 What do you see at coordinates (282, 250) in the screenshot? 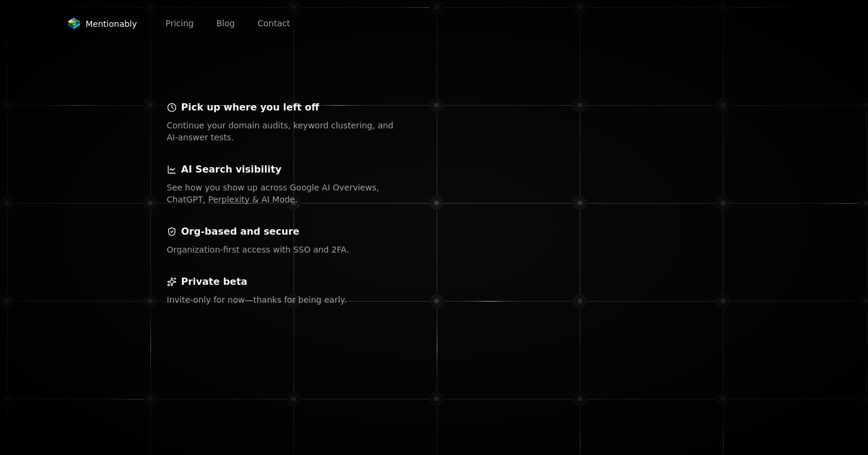
I see `p: Organization‑first access with SSO and 2FA.` at bounding box center [282, 250].